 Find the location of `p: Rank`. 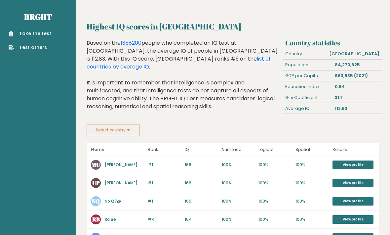

p: Rank is located at coordinates (164, 149).